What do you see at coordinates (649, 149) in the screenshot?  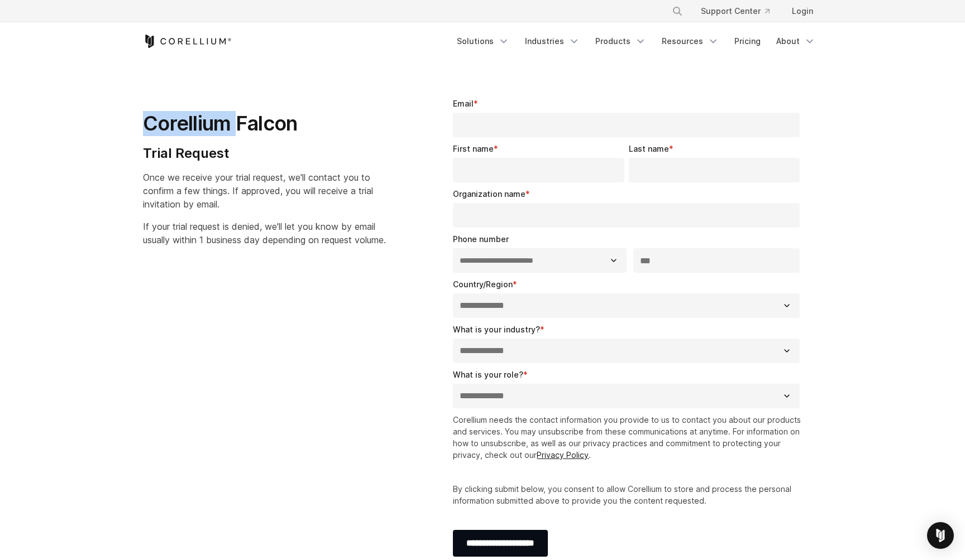 I see `span: Last name` at bounding box center [649, 149].